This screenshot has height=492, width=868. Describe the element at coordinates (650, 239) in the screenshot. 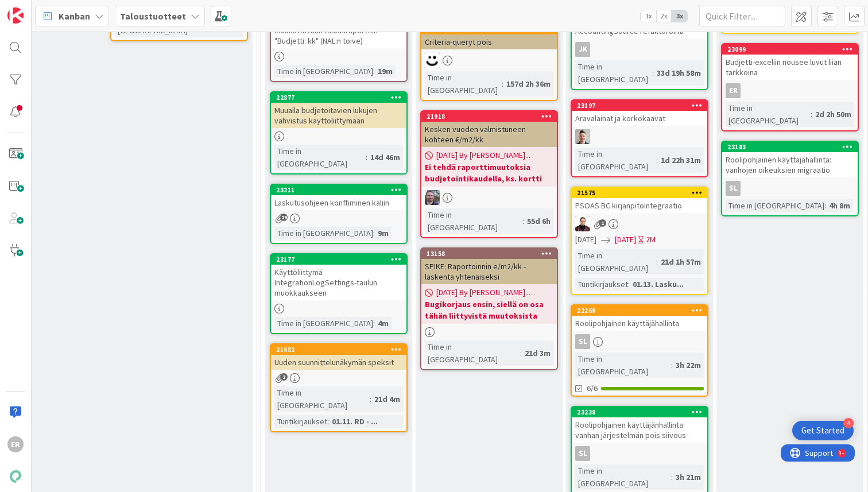

I see `div: 2M` at that location.